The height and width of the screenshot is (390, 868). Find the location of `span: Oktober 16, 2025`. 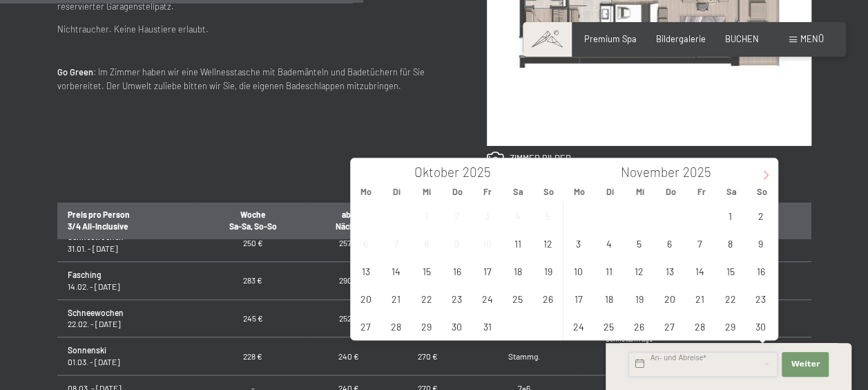

span: Oktober 16, 2025 is located at coordinates (456, 270).